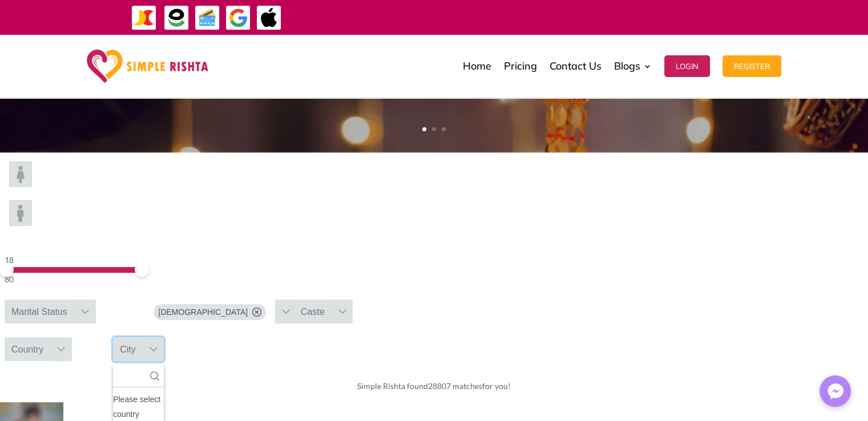 The height and width of the screenshot is (421, 868). I want to click on img: EasyPaisa-icon, so click(176, 18).